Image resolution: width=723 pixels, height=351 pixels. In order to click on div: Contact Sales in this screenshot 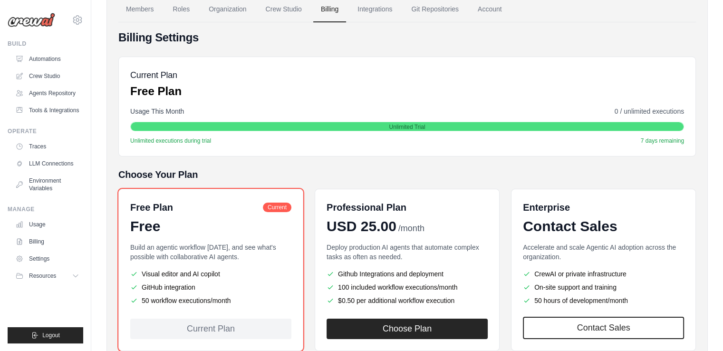, I will do `click(603, 226)`.